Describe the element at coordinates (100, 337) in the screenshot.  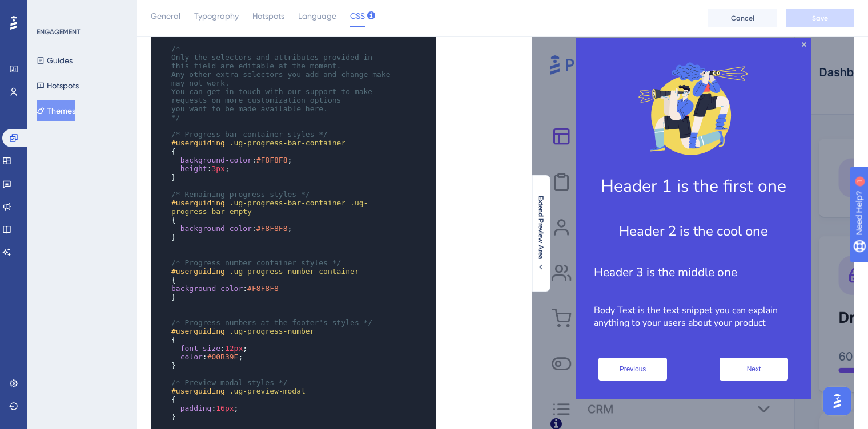
I see `button: Previous` at that location.